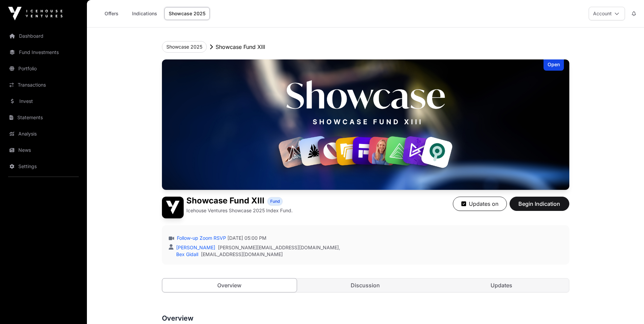 Image resolution: width=644 pixels, height=324 pixels. Describe the element at coordinates (607, 14) in the screenshot. I see `button: Account` at that location.